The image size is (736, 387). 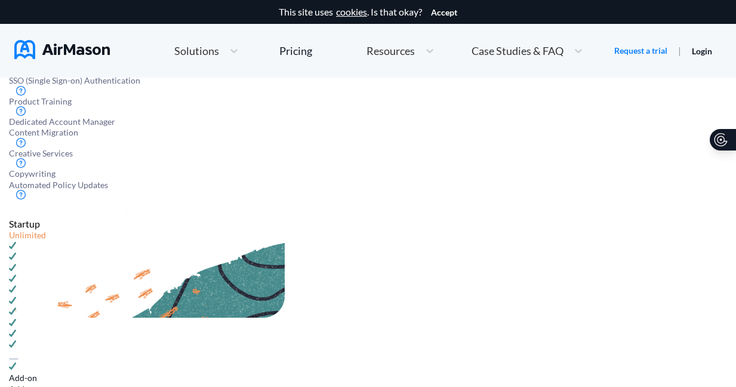 I want to click on span: Product Training, so click(x=40, y=101).